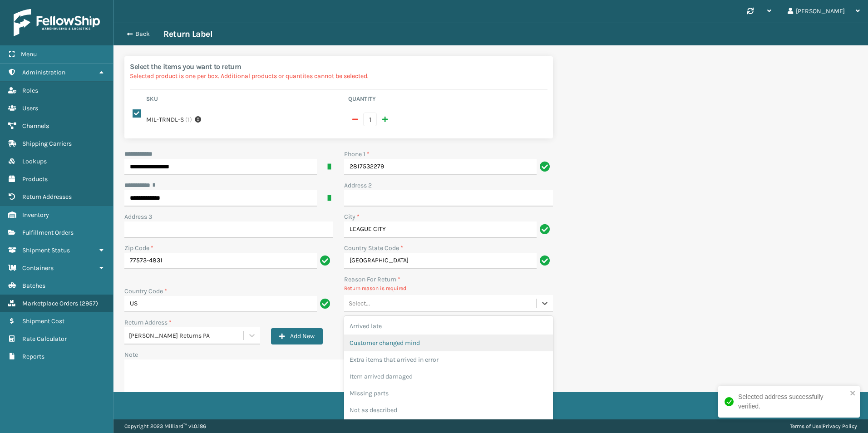 The image size is (868, 433). I want to click on button: close, so click(853, 394).